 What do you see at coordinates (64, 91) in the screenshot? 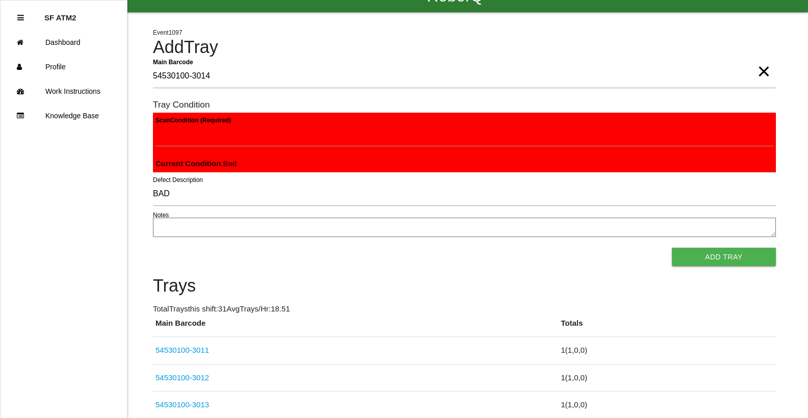
I see `a: Work Instructions` at bounding box center [64, 91].